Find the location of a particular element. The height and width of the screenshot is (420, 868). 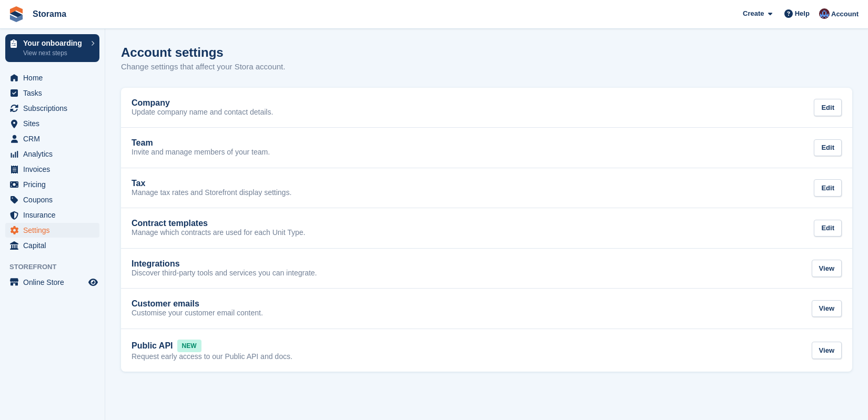

span: Analytics is located at coordinates (55, 154).